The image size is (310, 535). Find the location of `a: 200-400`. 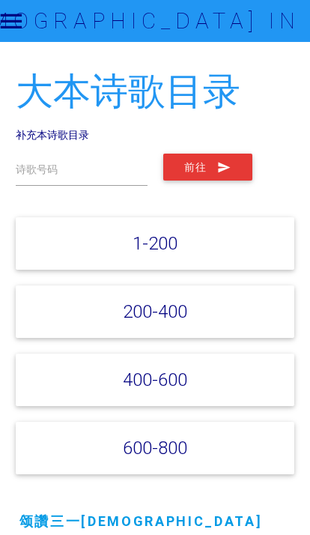

a: 200-400 is located at coordinates (155, 311).